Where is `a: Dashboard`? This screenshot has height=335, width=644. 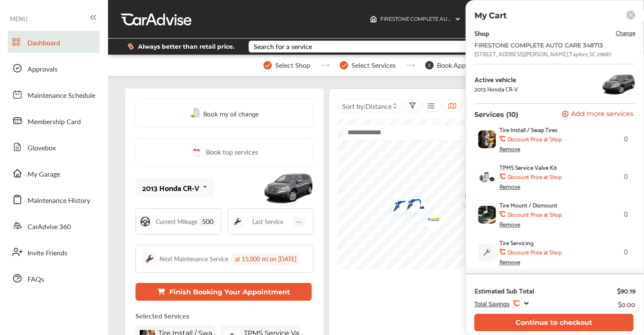 a: Dashboard is located at coordinates (53, 42).